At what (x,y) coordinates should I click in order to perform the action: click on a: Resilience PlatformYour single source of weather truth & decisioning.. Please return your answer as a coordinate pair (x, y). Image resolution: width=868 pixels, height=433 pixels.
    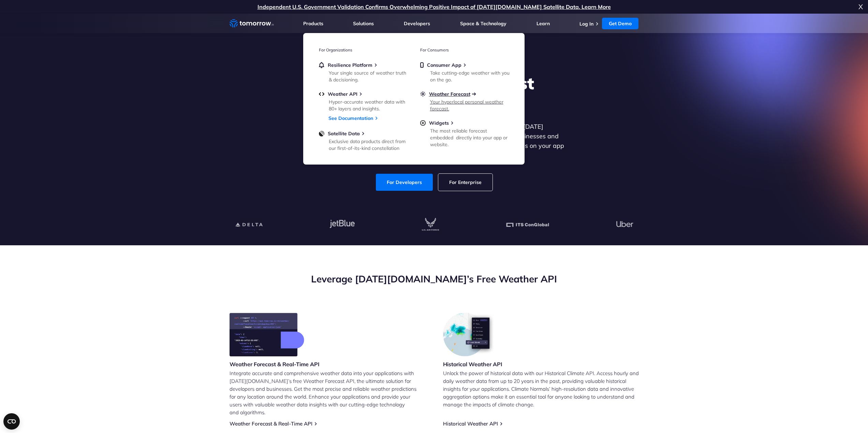
    Looking at the image, I should click on (363, 72).